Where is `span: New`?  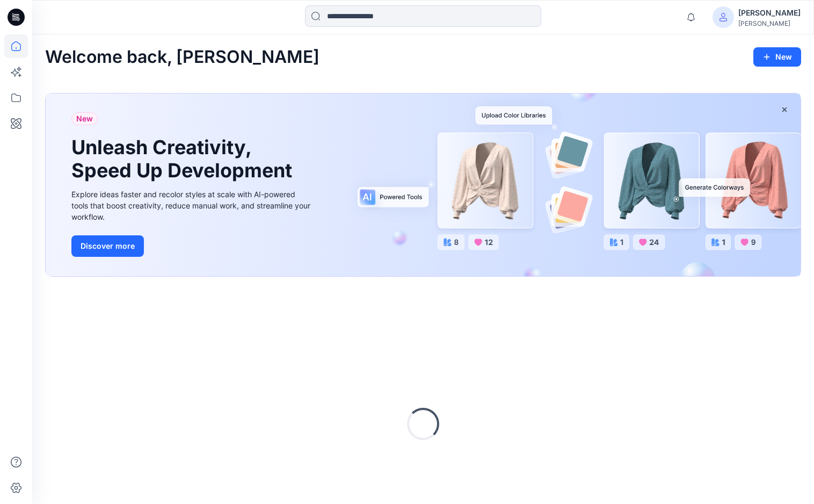 span: New is located at coordinates (84, 119).